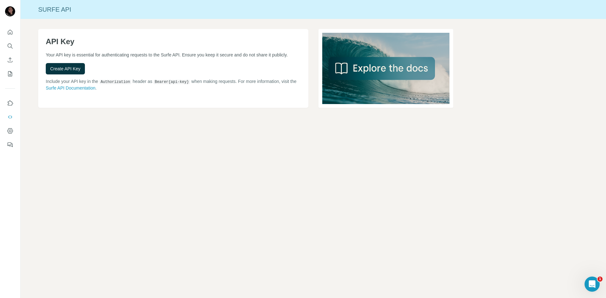 This screenshot has height=298, width=606. Describe the element at coordinates (313, 9) in the screenshot. I see `div: Surfe API` at that location.